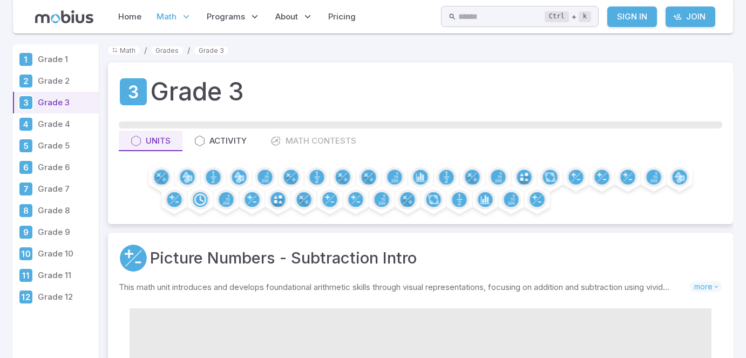 The width and height of the screenshot is (746, 358). Describe the element at coordinates (557, 17) in the screenshot. I see `kbd: Ctrl` at that location.